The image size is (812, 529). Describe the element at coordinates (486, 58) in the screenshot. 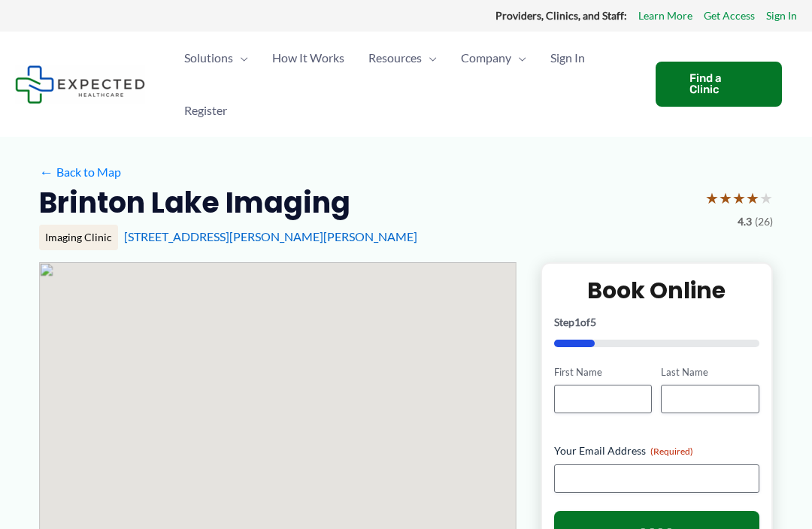

I see `span: Company` at that location.